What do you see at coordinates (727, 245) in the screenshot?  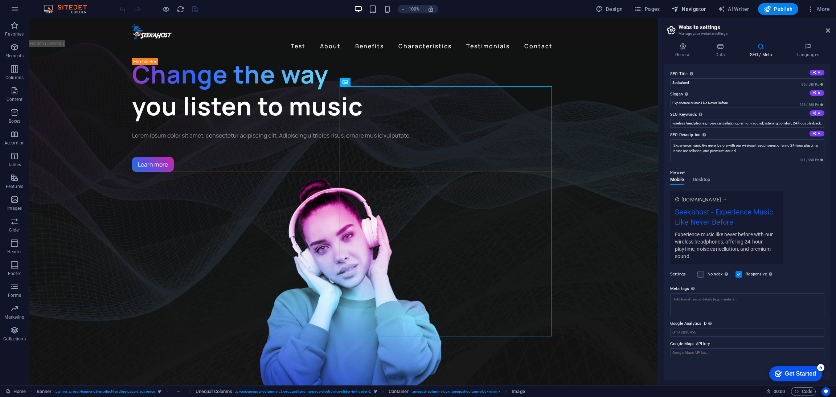 I see `div: Experience music like never before with our wireless headphones, offering 24-hour playtime, noise...` at bounding box center [727, 245].